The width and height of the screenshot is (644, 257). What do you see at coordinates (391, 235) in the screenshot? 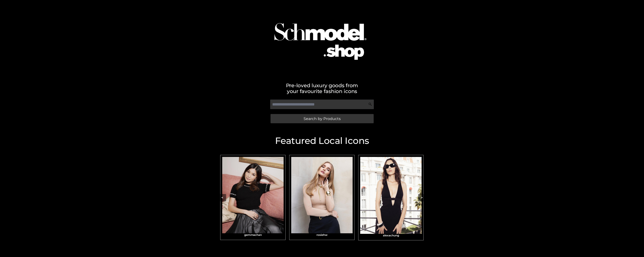
I see `h3: alexachung` at bounding box center [391, 235].